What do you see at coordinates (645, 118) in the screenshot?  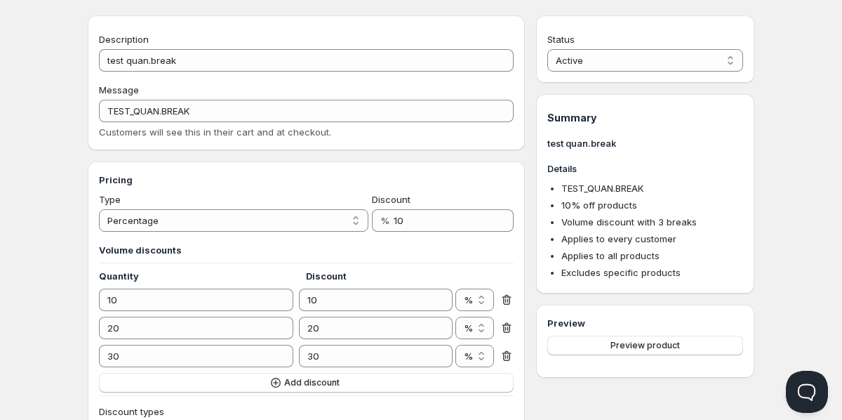 I see `h1: Summary` at bounding box center [645, 118].